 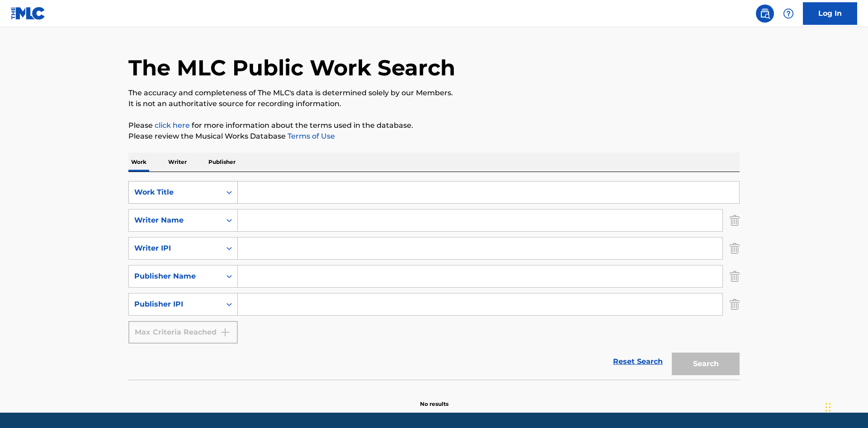 I want to click on img: search, so click(x=765, y=13).